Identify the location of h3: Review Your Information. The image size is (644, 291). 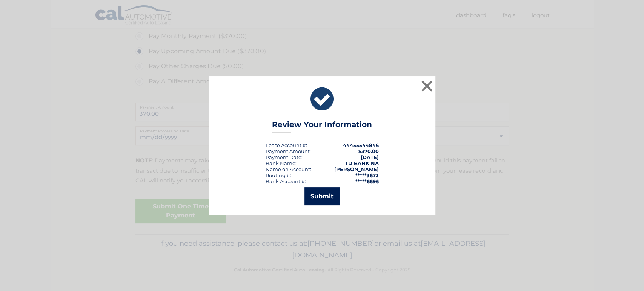
(322, 126).